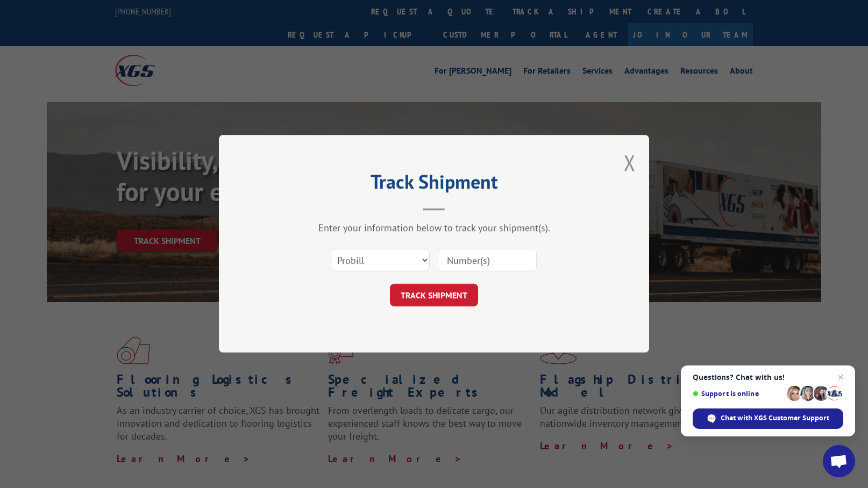  What do you see at coordinates (434, 185) in the screenshot?
I see `h2: Track Shipment` at bounding box center [434, 185].